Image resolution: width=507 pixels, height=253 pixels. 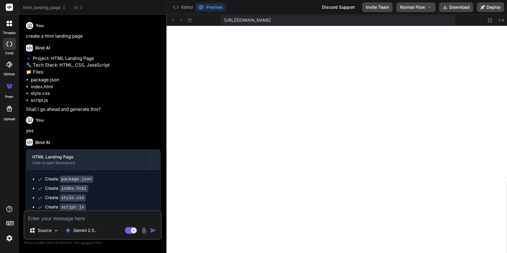 I want to click on img: attachment, so click(x=144, y=231).